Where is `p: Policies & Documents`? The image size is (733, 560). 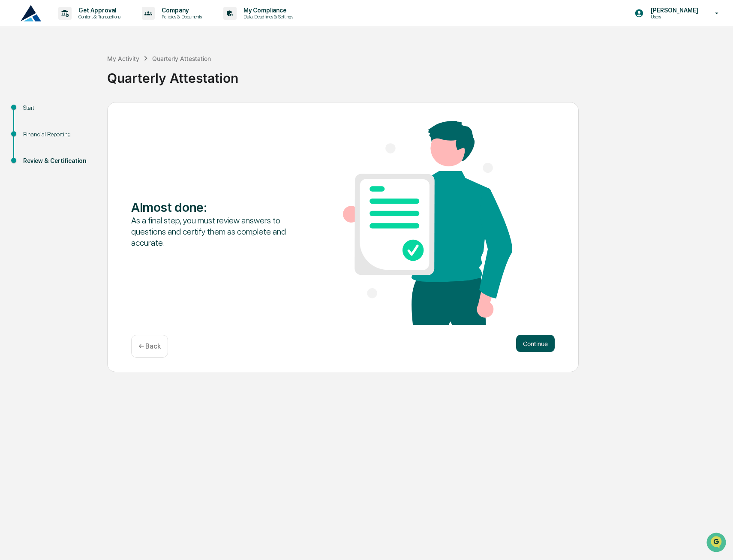 p: Policies & Documents is located at coordinates (180, 17).